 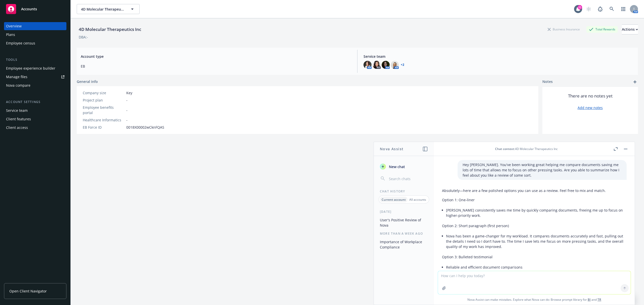 I want to click on div: Chat History, so click(x=404, y=191).